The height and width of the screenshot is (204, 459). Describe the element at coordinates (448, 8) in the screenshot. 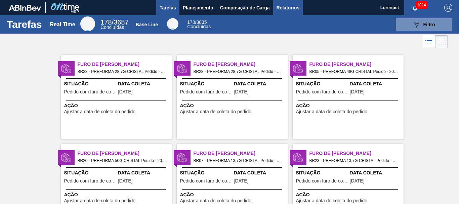

I see `img: Logout` at that location.